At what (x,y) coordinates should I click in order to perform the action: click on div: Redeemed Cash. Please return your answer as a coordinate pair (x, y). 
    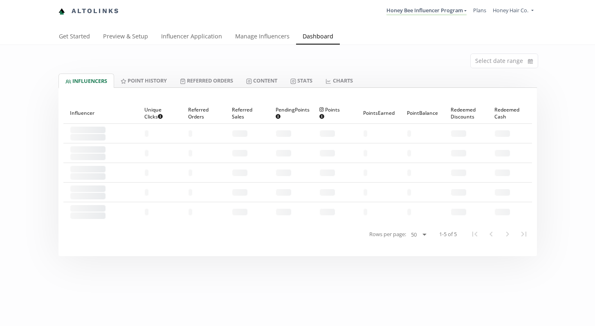
    Looking at the image, I should click on (510, 113).